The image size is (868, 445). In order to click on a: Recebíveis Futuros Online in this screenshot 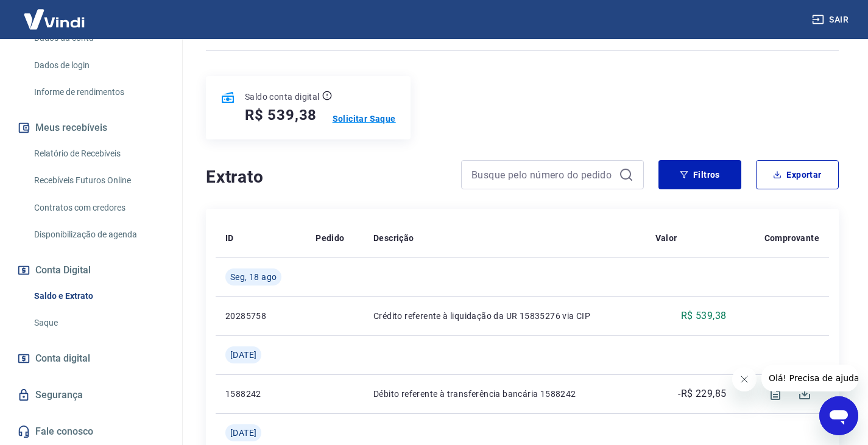, I will do `click(98, 180)`.